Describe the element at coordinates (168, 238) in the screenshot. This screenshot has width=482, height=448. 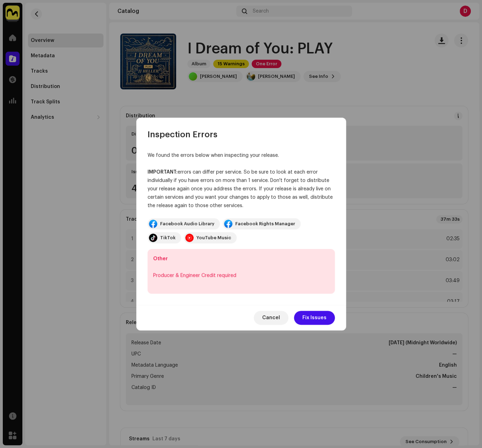
I see `div: TikTok` at that location.